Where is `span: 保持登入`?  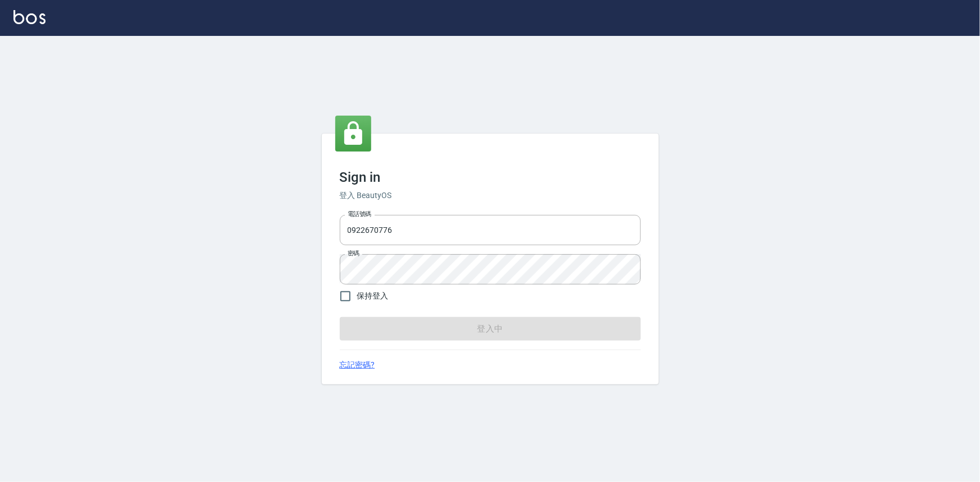 span: 保持登入 is located at coordinates (373, 296).